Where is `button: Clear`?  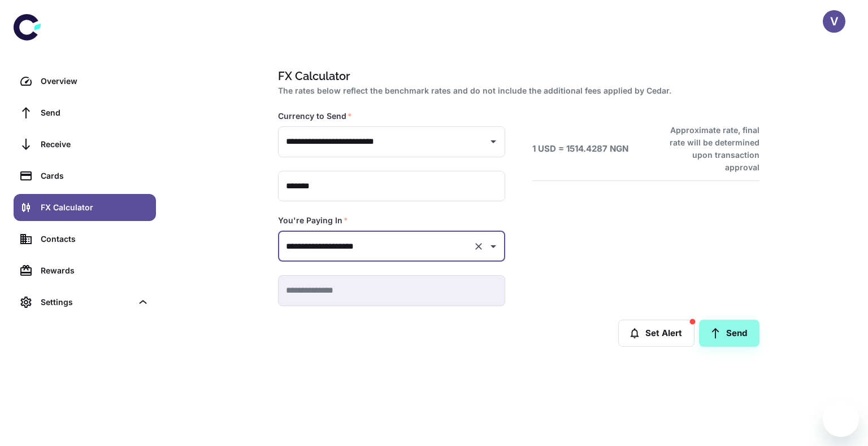 button: Clear is located at coordinates (478, 247).